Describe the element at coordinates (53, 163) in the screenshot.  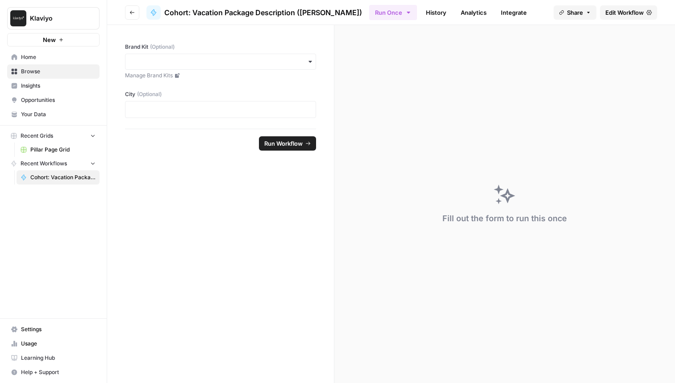
I see `button: Recent Workflows` at that location.